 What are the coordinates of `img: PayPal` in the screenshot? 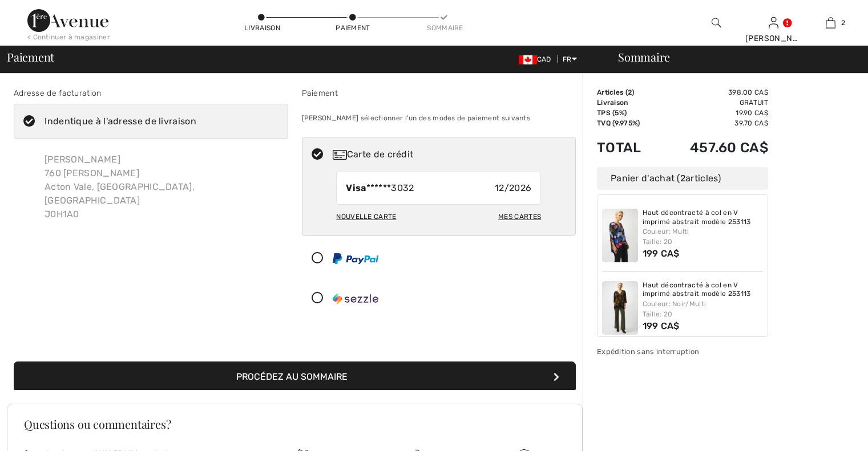 It's located at (356, 258).